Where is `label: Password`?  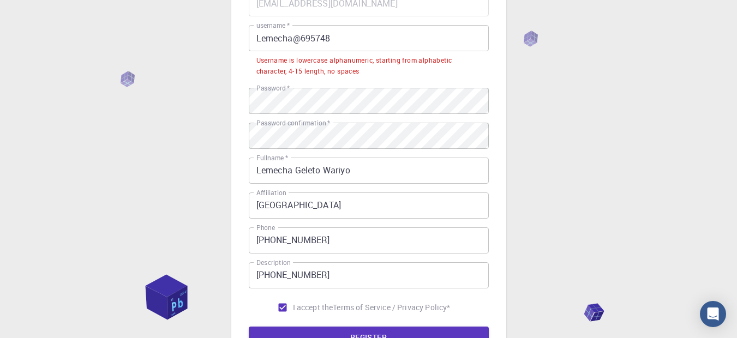 label: Password is located at coordinates (273, 88).